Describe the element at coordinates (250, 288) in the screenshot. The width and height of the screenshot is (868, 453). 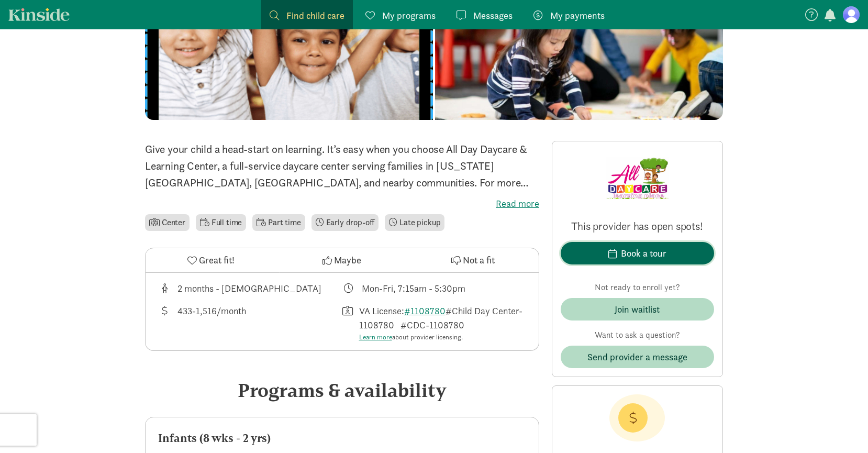
I see `div: Age range for children that this provider cares for` at that location.